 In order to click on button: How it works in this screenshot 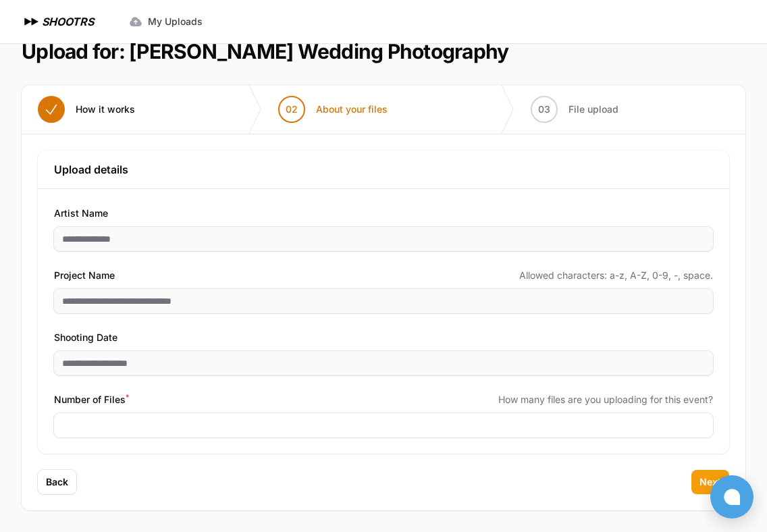, I will do `click(87, 110)`.